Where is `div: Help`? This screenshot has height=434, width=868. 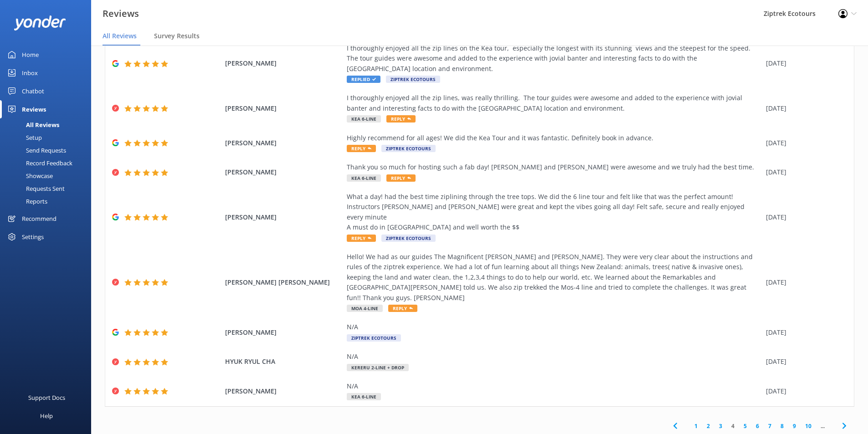
div: Help is located at coordinates (47, 416).